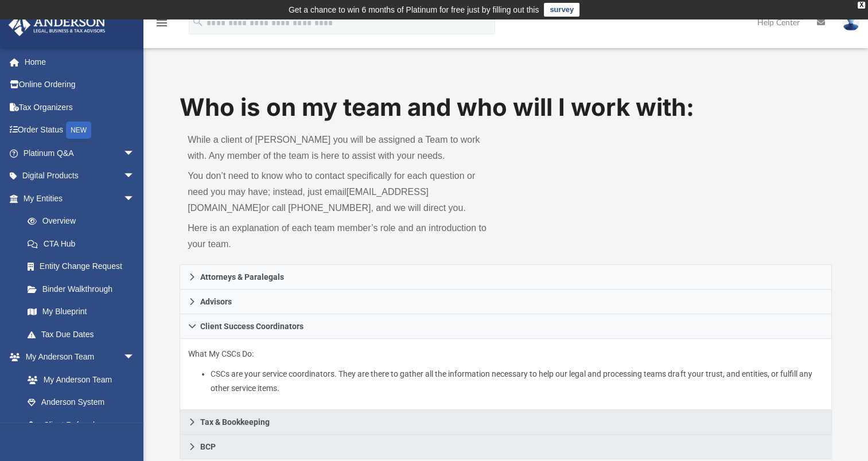 The height and width of the screenshot is (461, 868). What do you see at coordinates (413, 10) in the screenshot?
I see `div: Get a chance to win 6 months of Platinum for free just by filling out this` at bounding box center [413, 10].